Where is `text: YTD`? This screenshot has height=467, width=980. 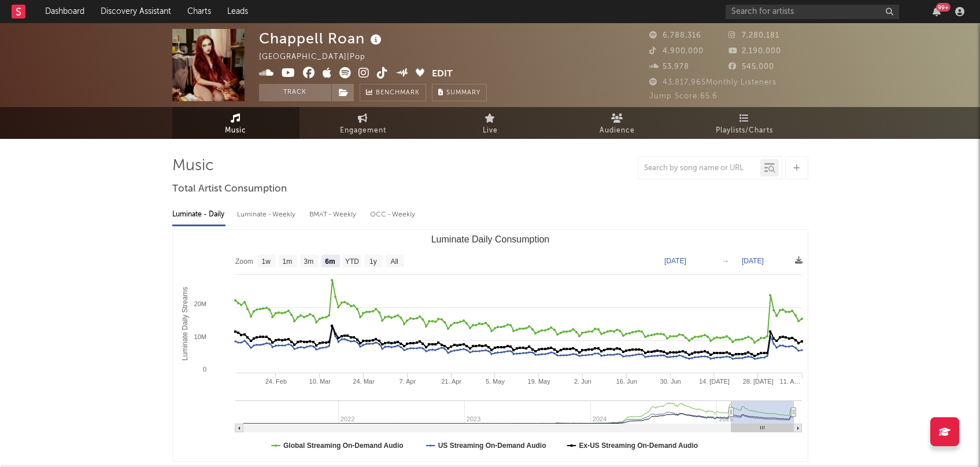
text: YTD is located at coordinates (352, 262).